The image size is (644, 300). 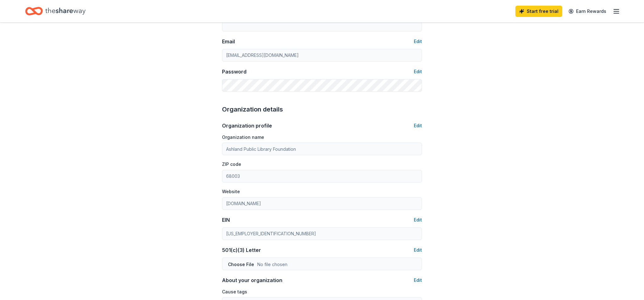 I want to click on a: Home, so click(x=55, y=11).